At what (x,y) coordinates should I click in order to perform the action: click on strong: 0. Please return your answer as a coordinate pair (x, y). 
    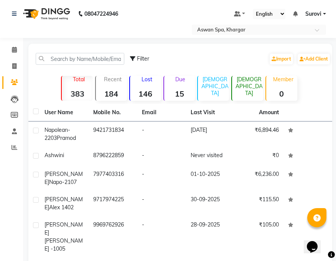
    Looking at the image, I should click on (281, 93).